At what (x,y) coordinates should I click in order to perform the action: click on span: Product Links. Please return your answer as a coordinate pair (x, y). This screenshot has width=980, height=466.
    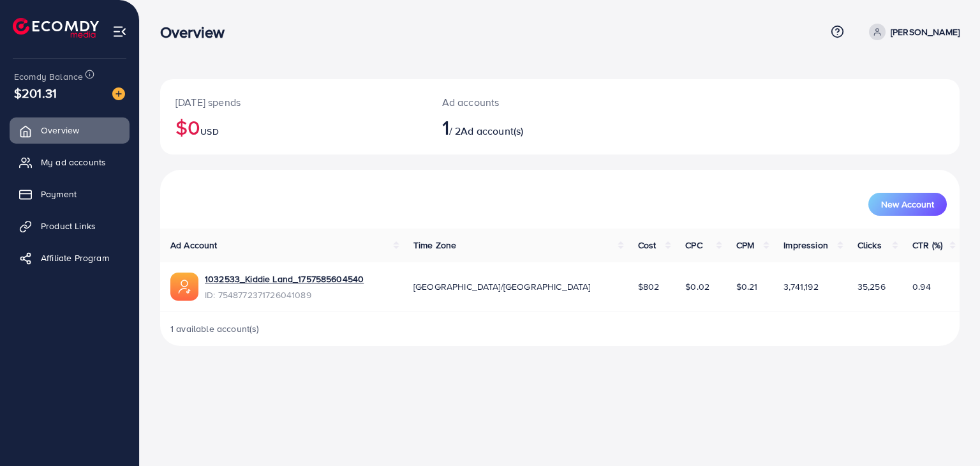
    Looking at the image, I should click on (68, 226).